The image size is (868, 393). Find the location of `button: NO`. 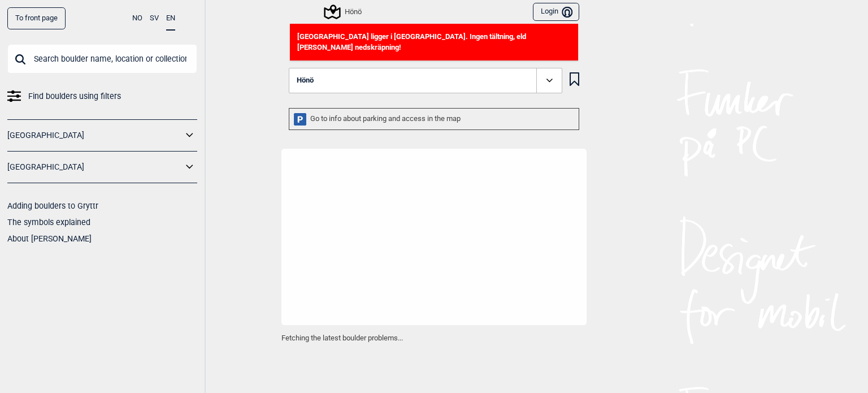

button: NO is located at coordinates (138, 18).